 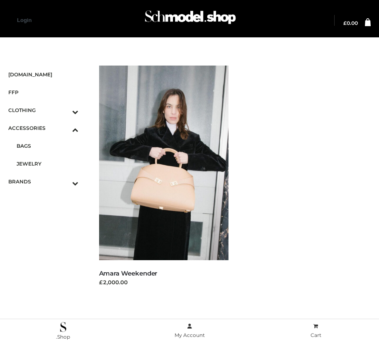 I want to click on span: Cart, so click(x=316, y=335).